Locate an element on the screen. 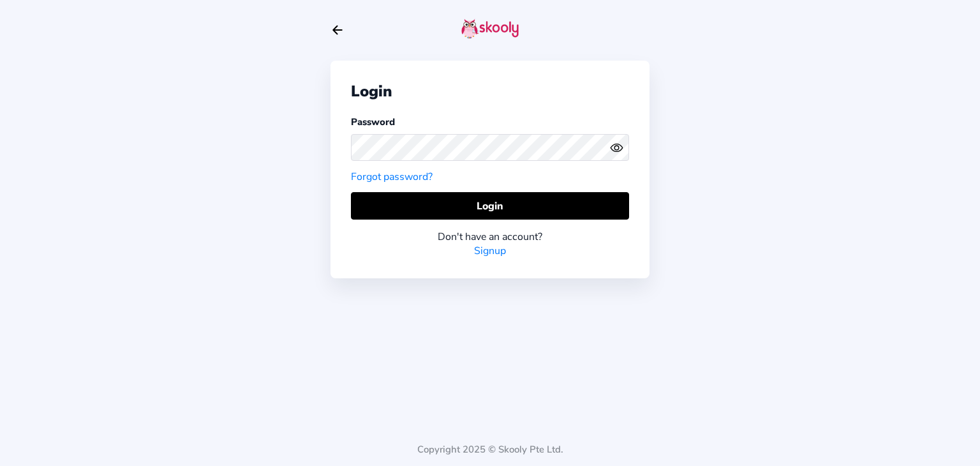 This screenshot has height=466, width=980. a: Signup is located at coordinates (490, 251).